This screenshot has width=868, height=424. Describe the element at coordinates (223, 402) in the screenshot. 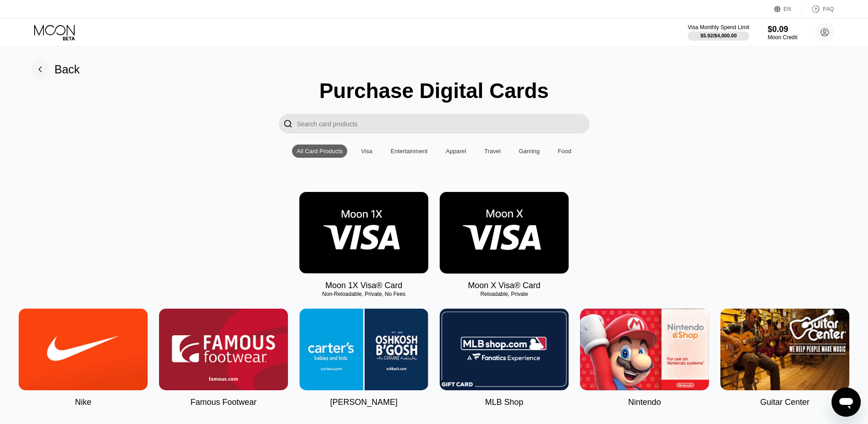

I see `div: Famous Footwear` at that location.